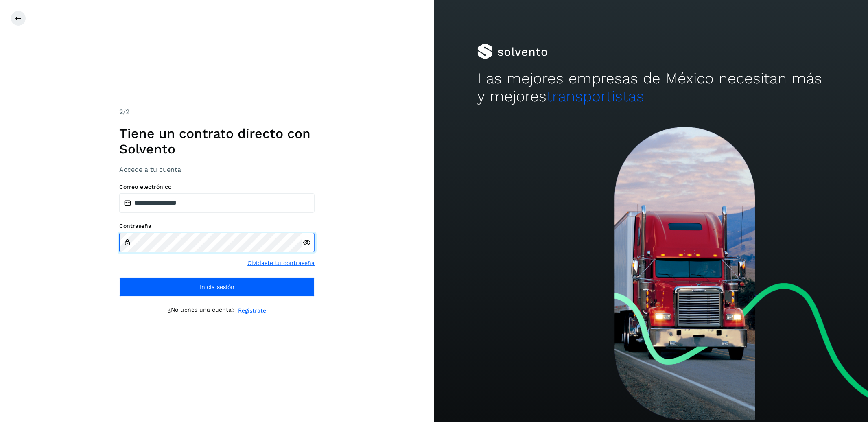 The image size is (868, 422). What do you see at coordinates (217, 187) in the screenshot?
I see `label: Correo electrónico` at bounding box center [217, 187].